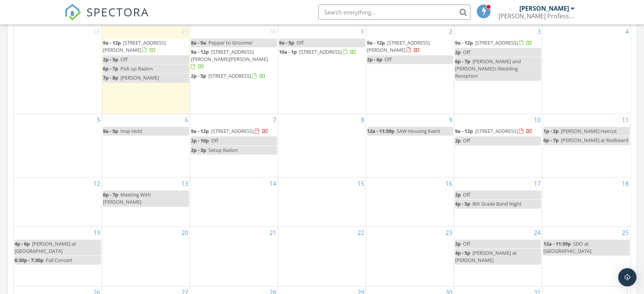  Describe the element at coordinates (273, 232) in the screenshot. I see `a: Go to October 21, 2025` at that location.